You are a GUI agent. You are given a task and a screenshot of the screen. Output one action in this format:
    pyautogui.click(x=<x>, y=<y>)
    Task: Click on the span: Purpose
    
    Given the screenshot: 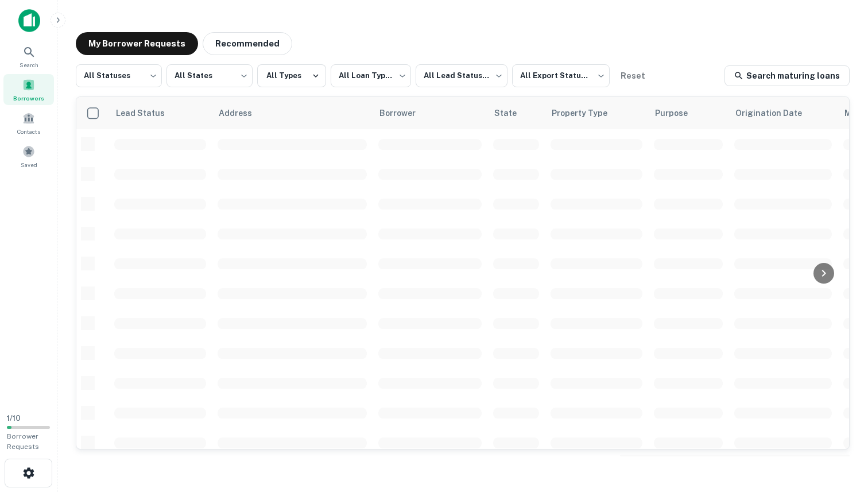 What is the action you would take?
    pyautogui.click(x=678, y=113)
    